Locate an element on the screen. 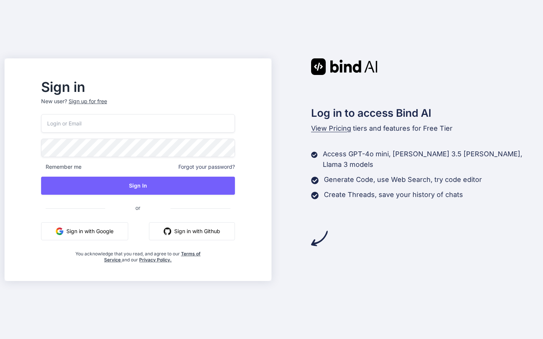  h2: Log in to access Bind AI is located at coordinates (425, 113).